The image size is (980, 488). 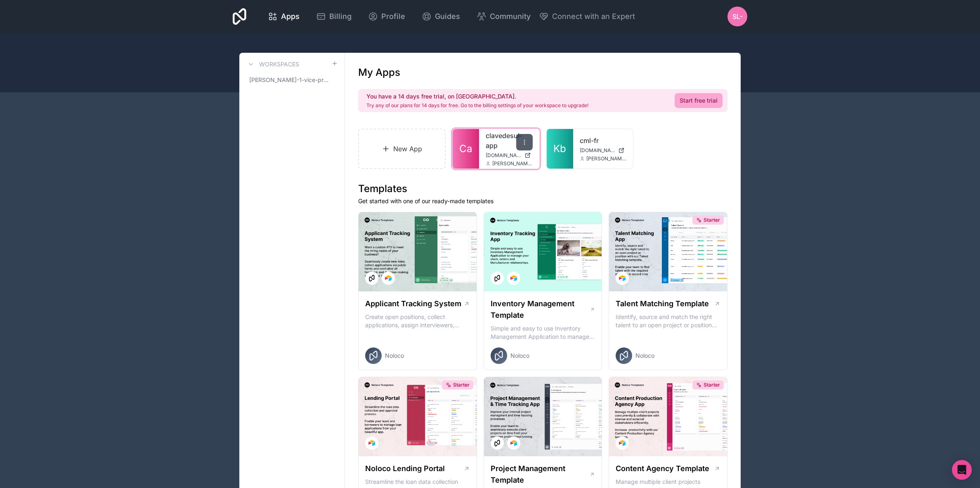 What do you see at coordinates (477, 106) in the screenshot?
I see `p: Try any of our plans for 14 days for free. Go to the billing settings of your workspace to upgrade!` at bounding box center [477, 106].